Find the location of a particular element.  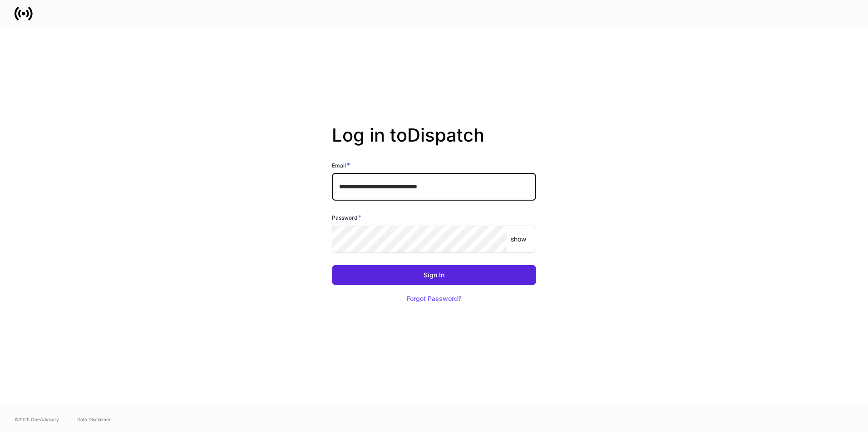

button: Sign In is located at coordinates (434, 275).